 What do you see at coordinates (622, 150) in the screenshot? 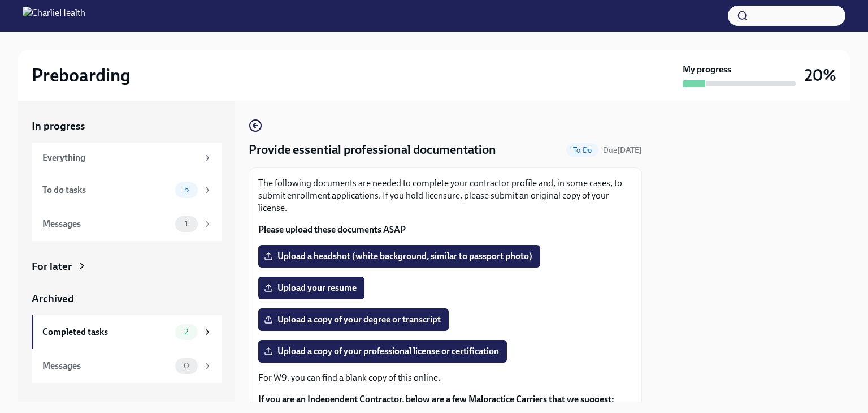
I see `span: September 29th, 2025 09:00` at bounding box center [622, 150].